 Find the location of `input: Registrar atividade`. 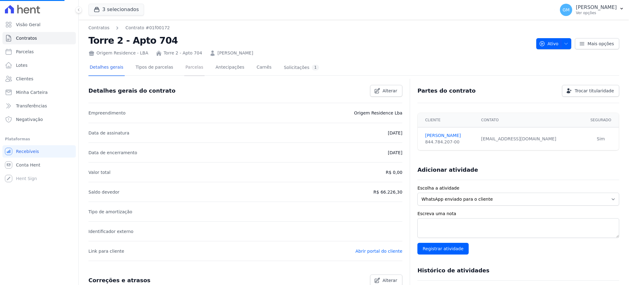

input: Registrar atividade is located at coordinates (443, 248).